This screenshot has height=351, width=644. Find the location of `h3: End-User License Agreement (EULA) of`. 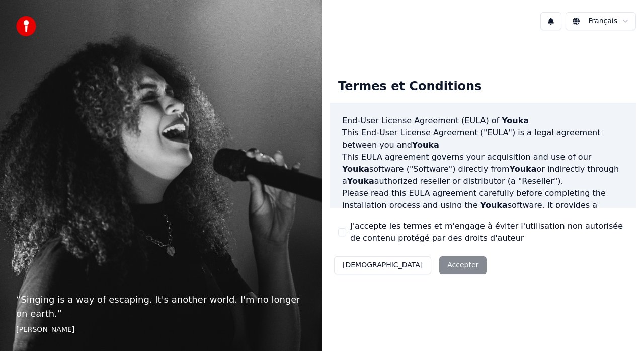

h3: End-User License Agreement (EULA) of is located at coordinates (483, 121).